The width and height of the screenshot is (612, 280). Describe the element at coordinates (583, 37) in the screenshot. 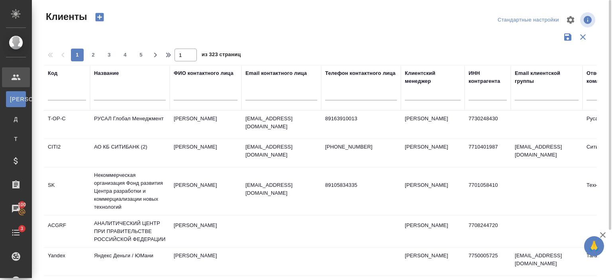

I see `button: Сбросить фильтры` at that location.